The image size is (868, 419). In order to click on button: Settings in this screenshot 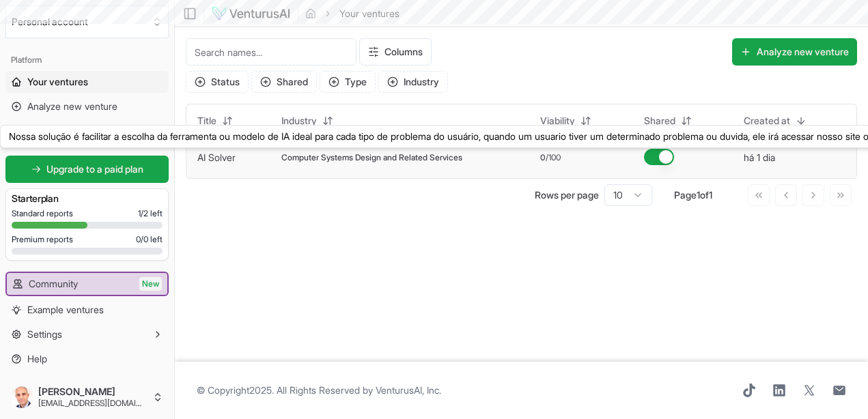, I will do `click(87, 334)`.